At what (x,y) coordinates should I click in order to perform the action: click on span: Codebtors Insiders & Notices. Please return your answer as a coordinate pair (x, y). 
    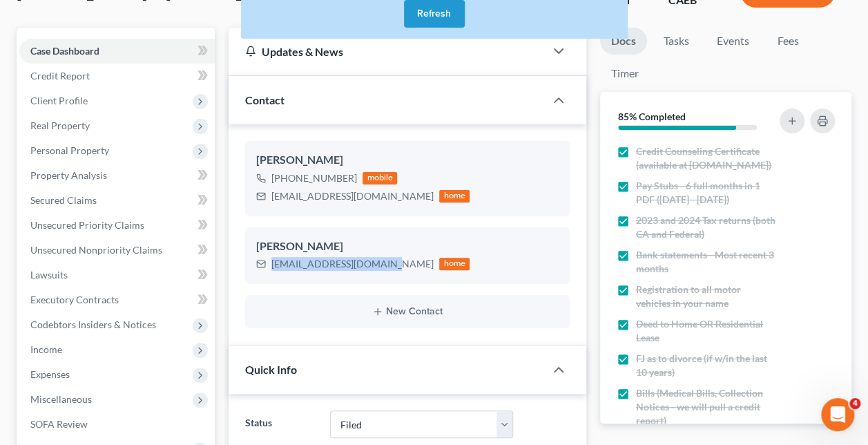
    Looking at the image, I should click on (93, 325).